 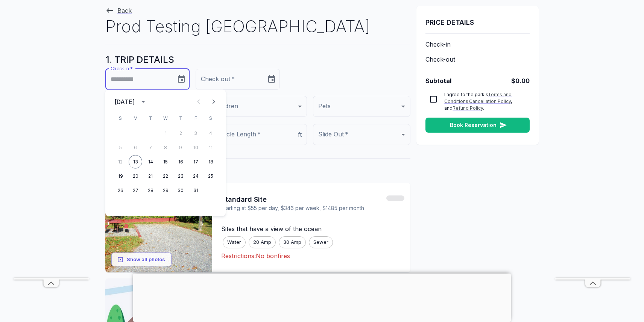 What do you see at coordinates (489, 101) in the screenshot?
I see `a: Cancellation Policy` at bounding box center [489, 101].